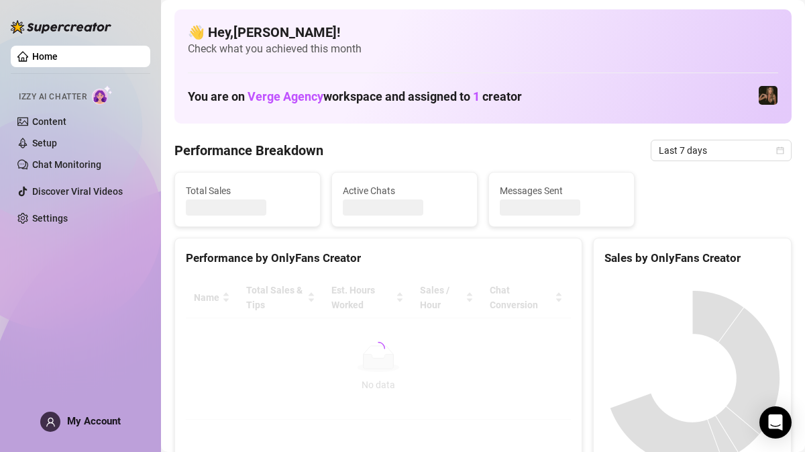 The height and width of the screenshot is (452, 805). I want to click on span: Last 7 days, so click(721, 150).